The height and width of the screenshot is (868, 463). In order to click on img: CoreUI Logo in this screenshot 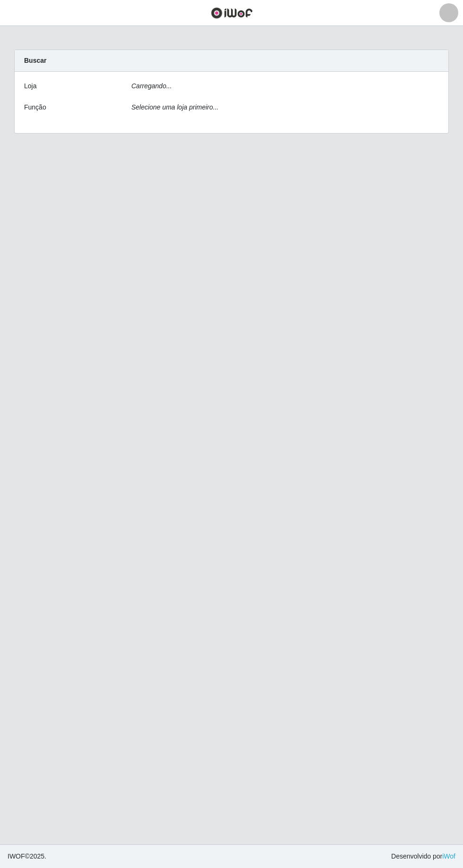, I will do `click(231, 12)`.